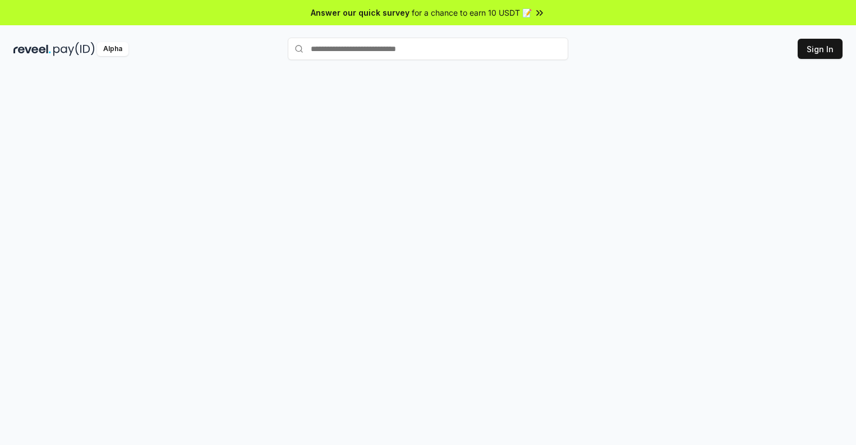 This screenshot has height=445, width=856. What do you see at coordinates (32, 49) in the screenshot?
I see `img: reveel_dark` at bounding box center [32, 49].